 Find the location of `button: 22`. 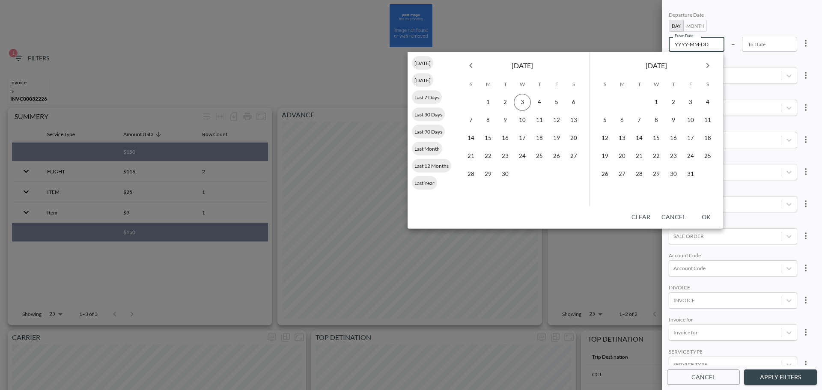

button: 22 is located at coordinates (488, 156).